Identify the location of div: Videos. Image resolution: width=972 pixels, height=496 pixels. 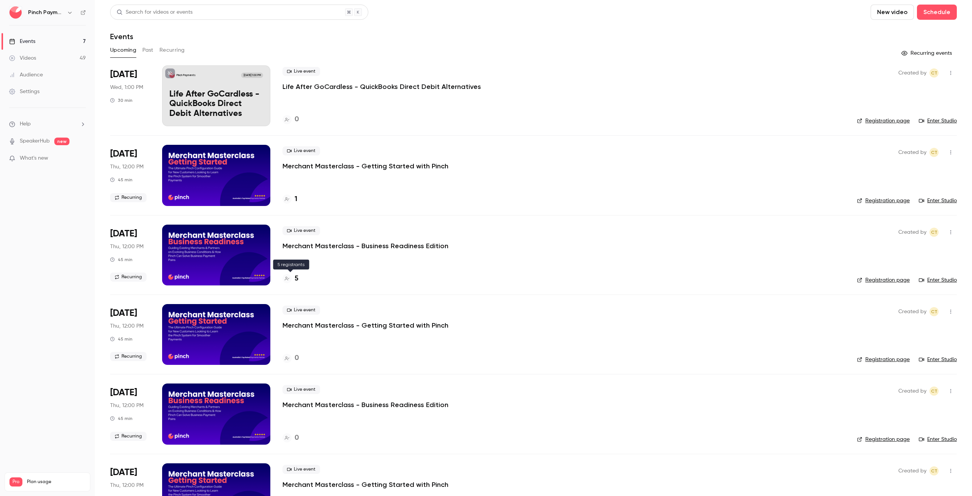
(22, 58).